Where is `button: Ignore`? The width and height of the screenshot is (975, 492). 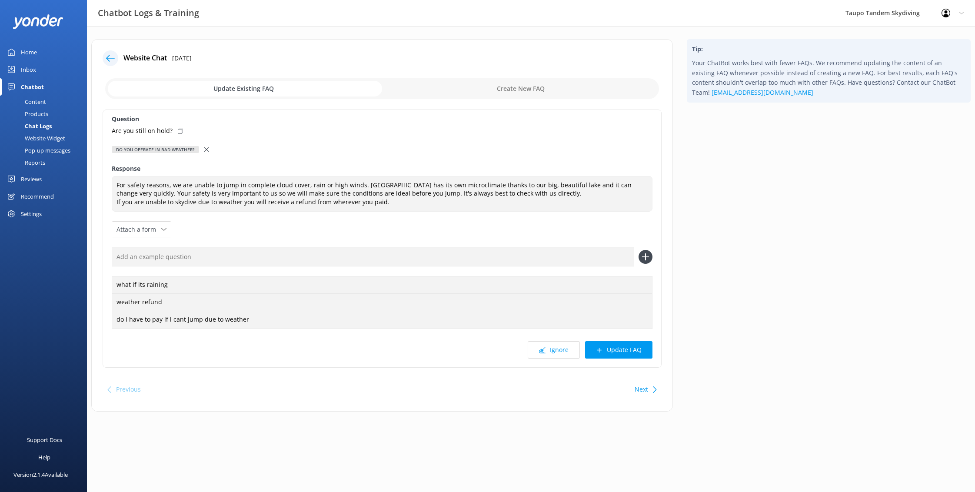 button: Ignore is located at coordinates (554, 350).